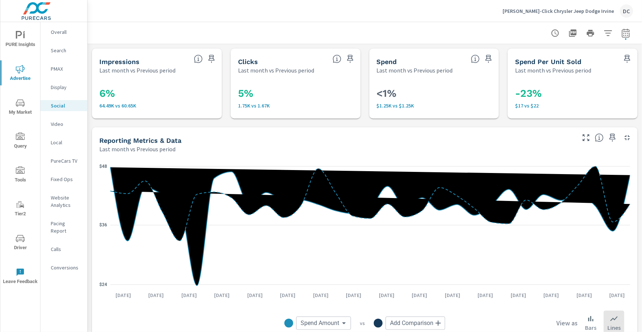 Image resolution: width=642 pixels, height=332 pixels. Describe the element at coordinates (319, 323) in the screenshot. I see `span: Spend Amount` at that location.